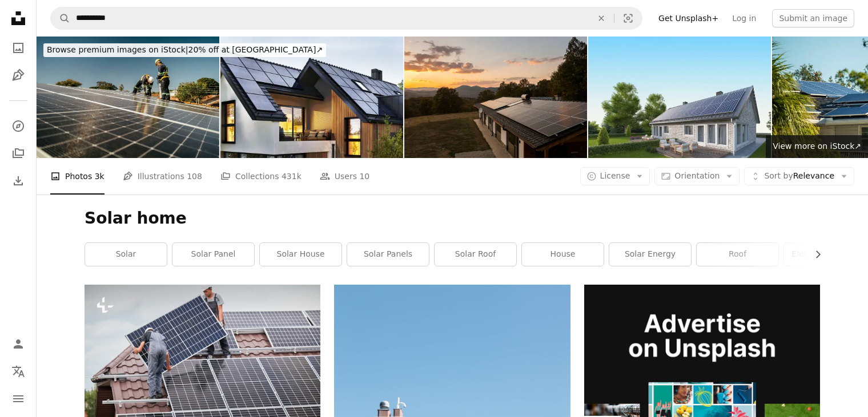 Image resolution: width=868 pixels, height=417 pixels. I want to click on a: solar panels, so click(388, 254).